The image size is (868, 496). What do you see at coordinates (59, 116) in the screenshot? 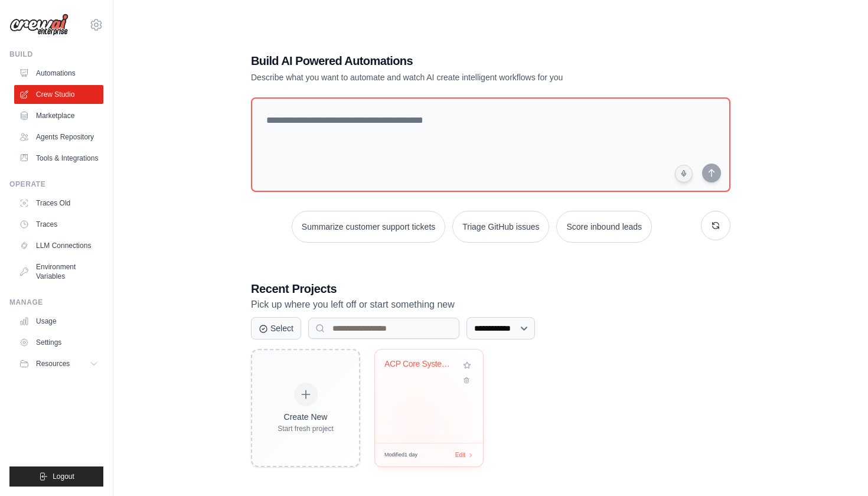
I see `a: Marketplace` at bounding box center [59, 116].